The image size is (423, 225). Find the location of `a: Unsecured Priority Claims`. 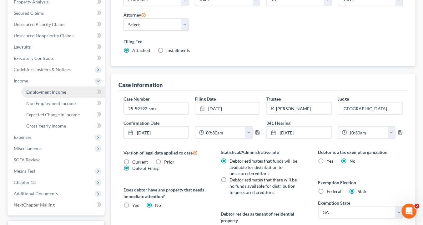

a: Unsecured Priority Claims is located at coordinates (57, 24).